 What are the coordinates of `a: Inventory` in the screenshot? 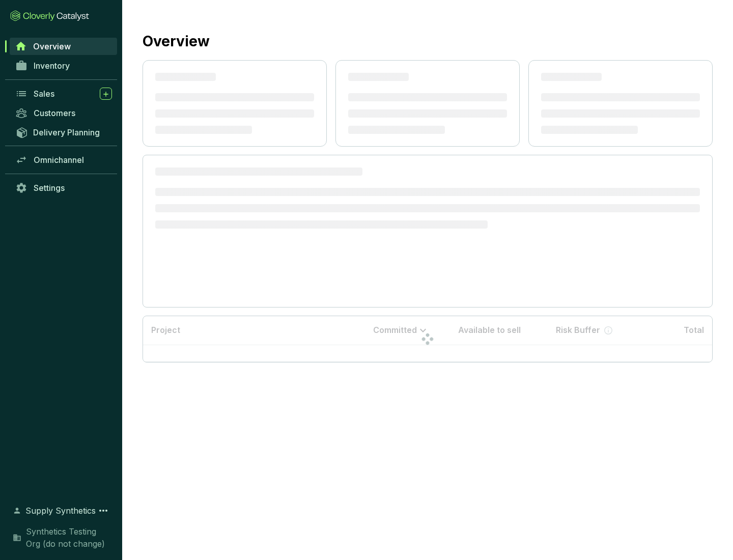 It's located at (64, 66).